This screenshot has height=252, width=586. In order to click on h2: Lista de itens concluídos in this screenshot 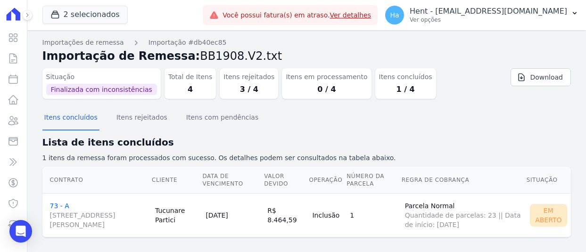, I will do `click(307, 142)`.